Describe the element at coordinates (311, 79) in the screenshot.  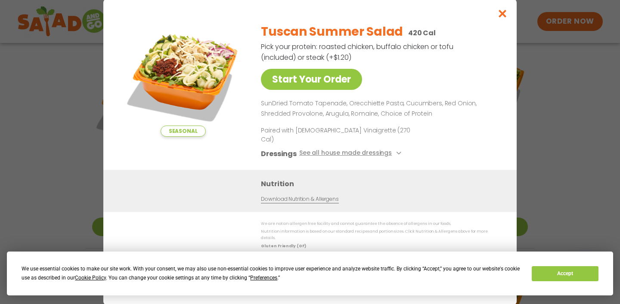
I see `a: Start Your Order` at that location.